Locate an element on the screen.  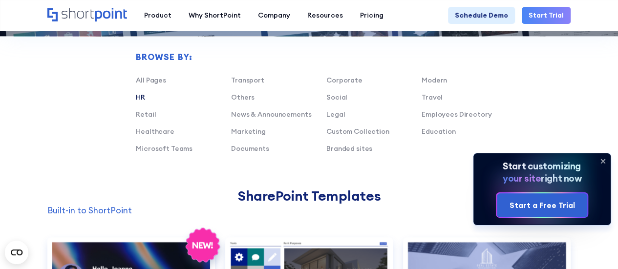
a: Modern is located at coordinates (435, 80).